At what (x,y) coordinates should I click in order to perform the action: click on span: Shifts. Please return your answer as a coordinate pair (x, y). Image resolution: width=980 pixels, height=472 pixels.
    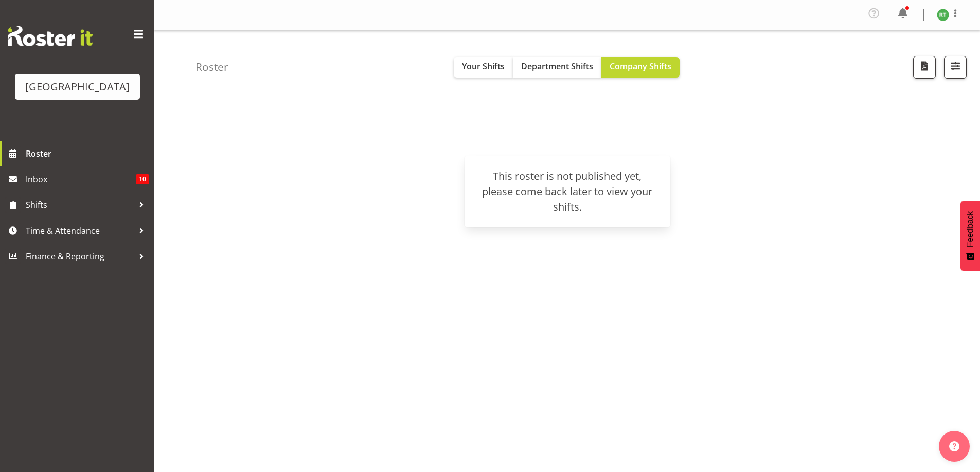
    Looking at the image, I should click on (80, 206).